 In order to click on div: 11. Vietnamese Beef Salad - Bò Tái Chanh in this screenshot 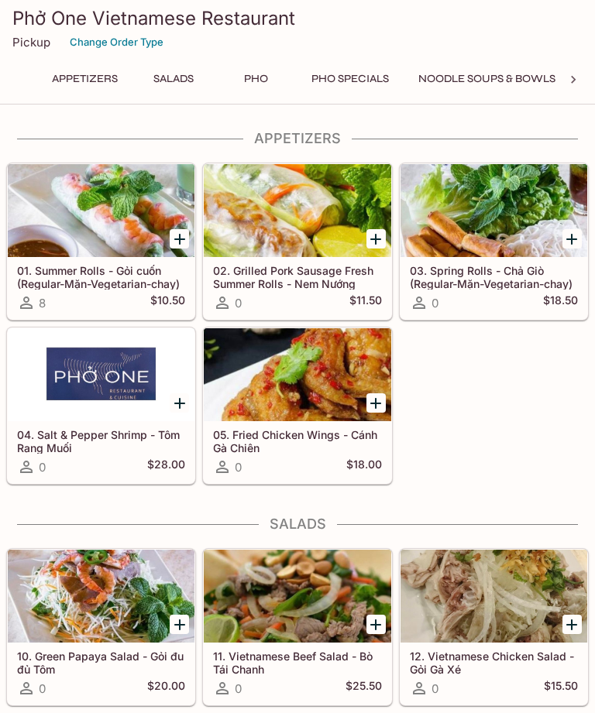, I will do `click(297, 596)`.